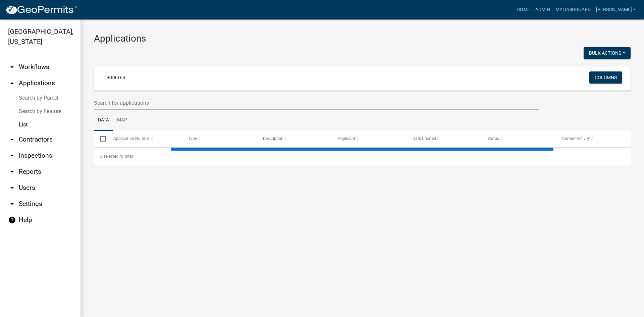  I want to click on span: Date Created, so click(424, 139).